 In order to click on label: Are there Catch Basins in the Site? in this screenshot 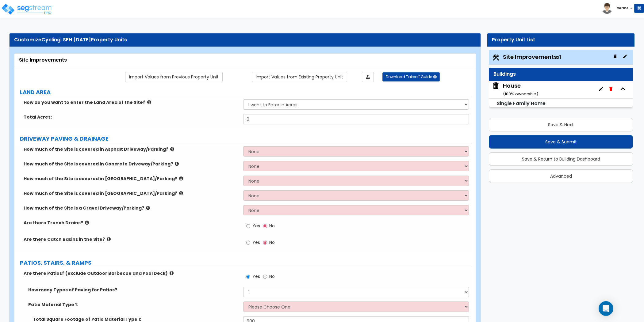, I will do `click(131, 239)`.